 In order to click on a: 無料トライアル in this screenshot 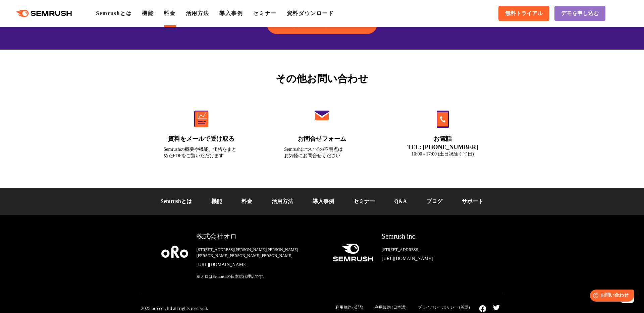, I will do `click(524, 13)`.